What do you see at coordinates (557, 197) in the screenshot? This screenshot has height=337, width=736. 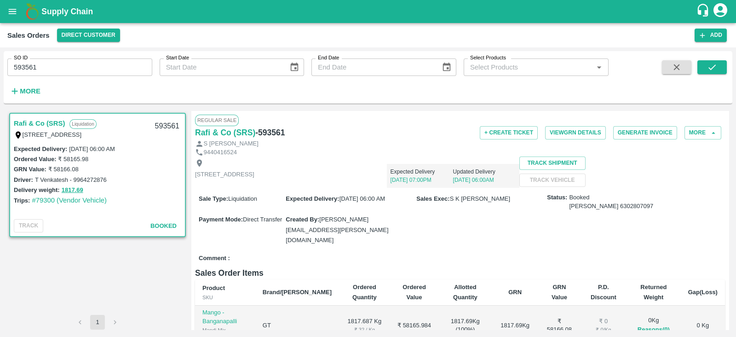 I see `label: Status:` at bounding box center [557, 197].